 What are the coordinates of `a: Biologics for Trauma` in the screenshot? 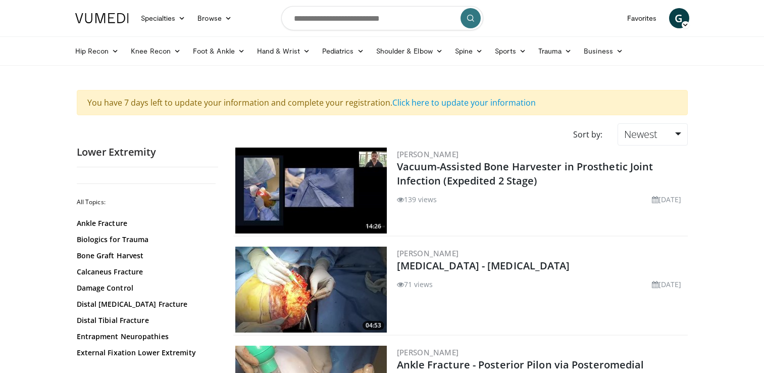 It's located at (145, 239).